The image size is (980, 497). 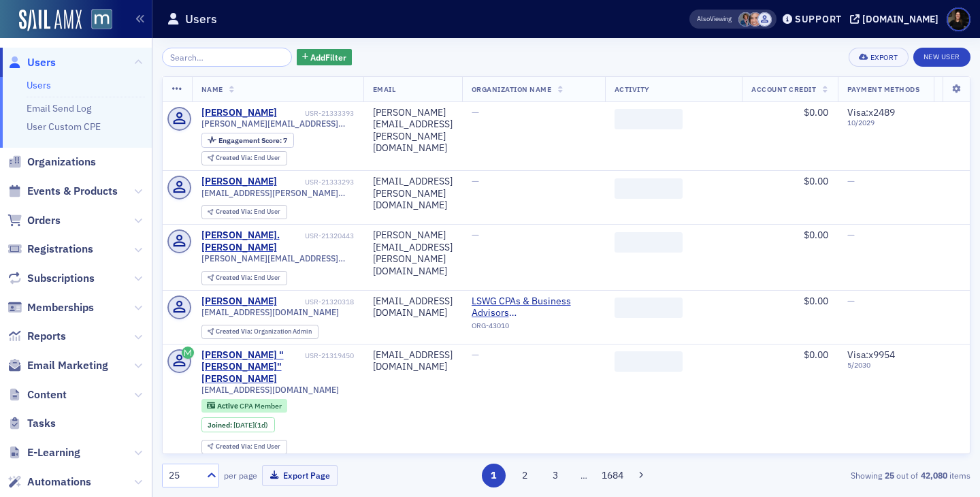 I want to click on div: Showing out of items, so click(x=841, y=475).